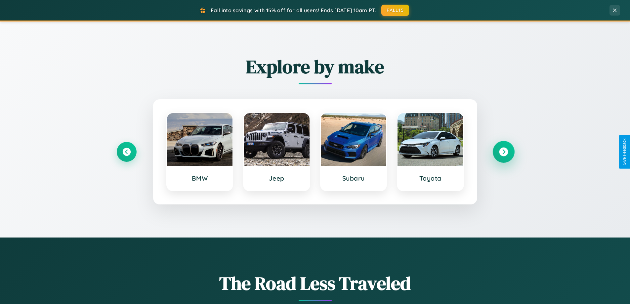  I want to click on div: Give Feedback, so click(625, 152).